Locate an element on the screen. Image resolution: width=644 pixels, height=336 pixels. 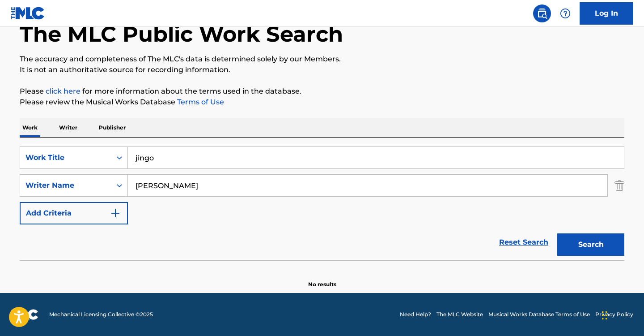
p: Writer is located at coordinates (68, 128).